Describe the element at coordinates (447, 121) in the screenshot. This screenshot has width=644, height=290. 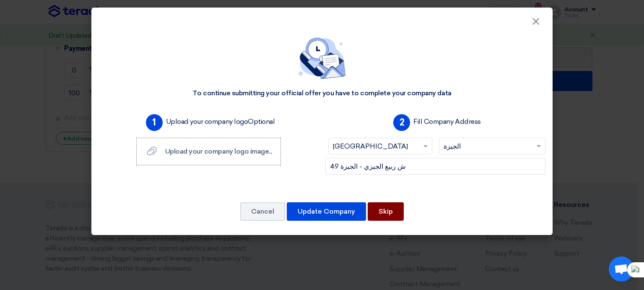
I see `label: Fill Company Address` at that location.